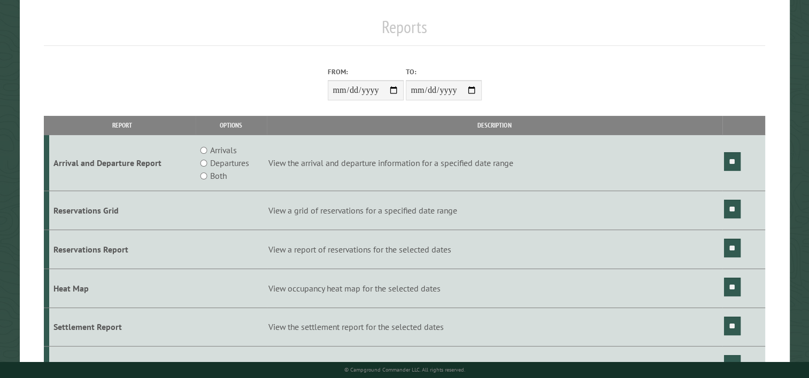  I want to click on small: © Campground Commander LLC. All rights reserved., so click(405, 370).